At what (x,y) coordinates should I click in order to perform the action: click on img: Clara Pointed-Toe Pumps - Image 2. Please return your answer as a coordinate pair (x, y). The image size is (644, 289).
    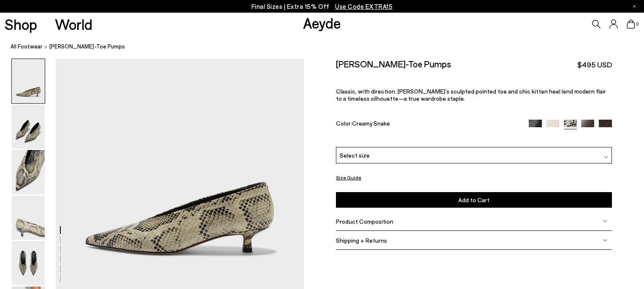
    Looking at the image, I should click on (28, 126).